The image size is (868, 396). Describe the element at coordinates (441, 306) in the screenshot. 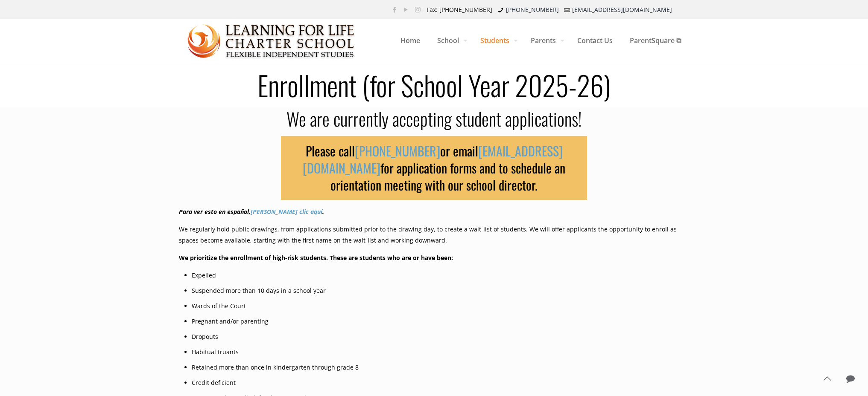

I see `li: Wards of the Court` at that location.